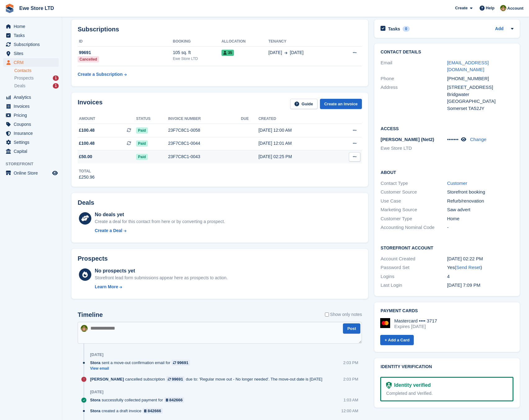 The width and height of the screenshot is (529, 420). I want to click on div: 23F7C8C1-0058, so click(205, 130).